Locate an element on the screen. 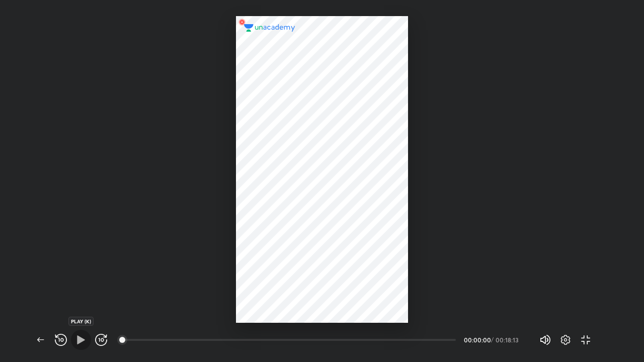 Image resolution: width=644 pixels, height=362 pixels. img: wMgqJGBwKWe8AAAAABJRU5ErkJggg== is located at coordinates (242, 22).